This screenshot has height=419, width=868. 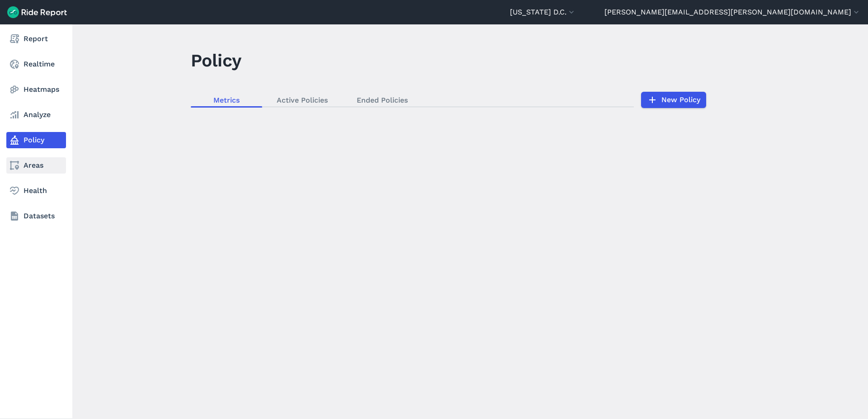 I want to click on a: Areas, so click(x=36, y=165).